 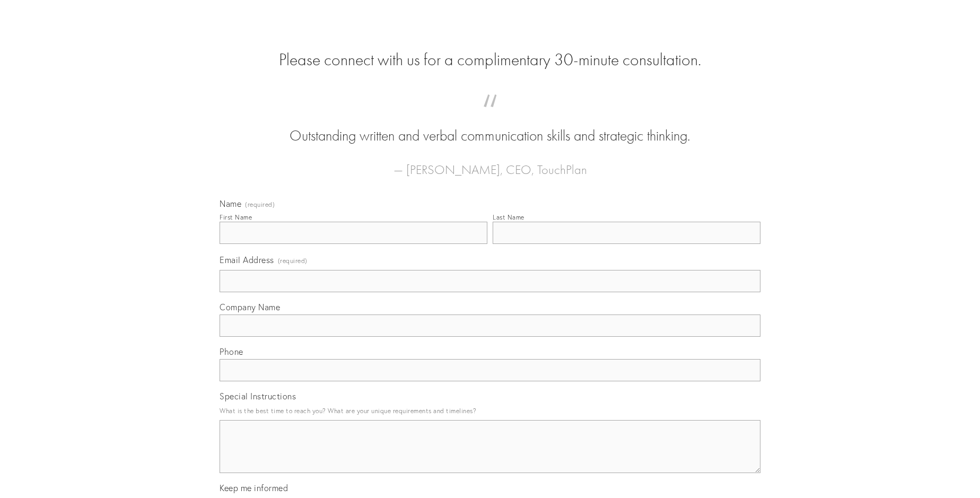 I want to click on span: Keep me informed, so click(x=253, y=488).